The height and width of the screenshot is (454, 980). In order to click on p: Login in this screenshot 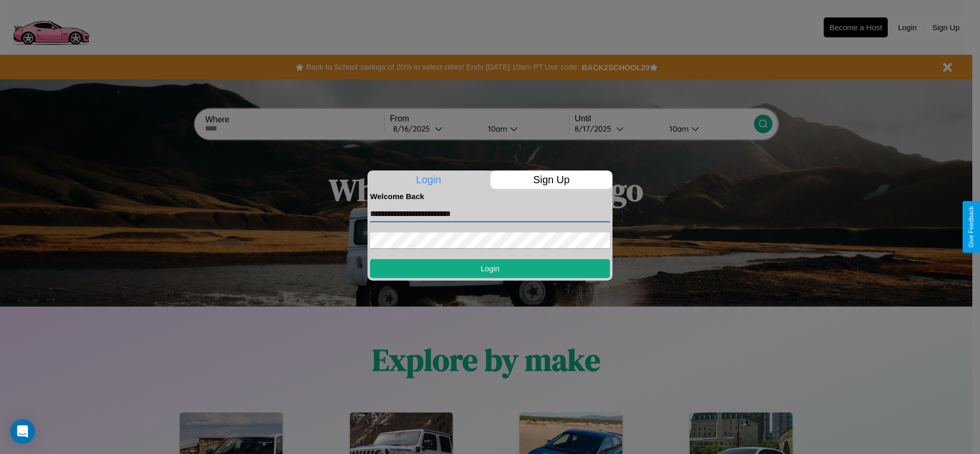, I will do `click(428, 180)`.